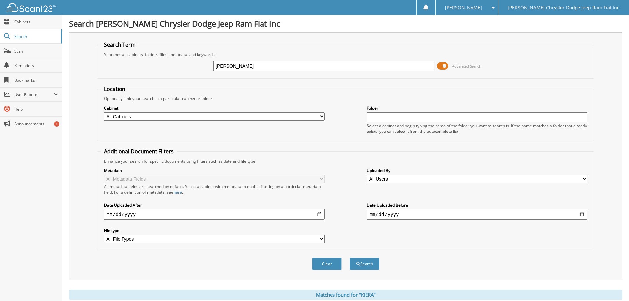  Describe the element at coordinates (178, 192) in the screenshot. I see `a: here` at that location.